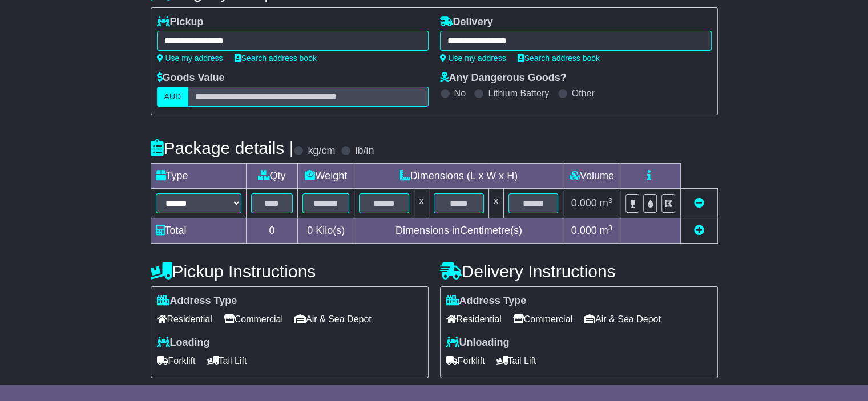  What do you see at coordinates (459, 176) in the screenshot?
I see `td: Dimensions (L x W x H)` at bounding box center [459, 176].